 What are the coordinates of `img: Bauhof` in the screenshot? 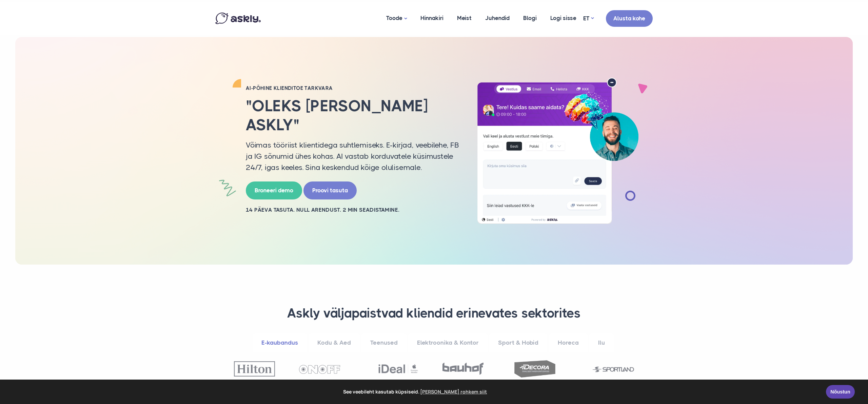 It's located at (463, 369).